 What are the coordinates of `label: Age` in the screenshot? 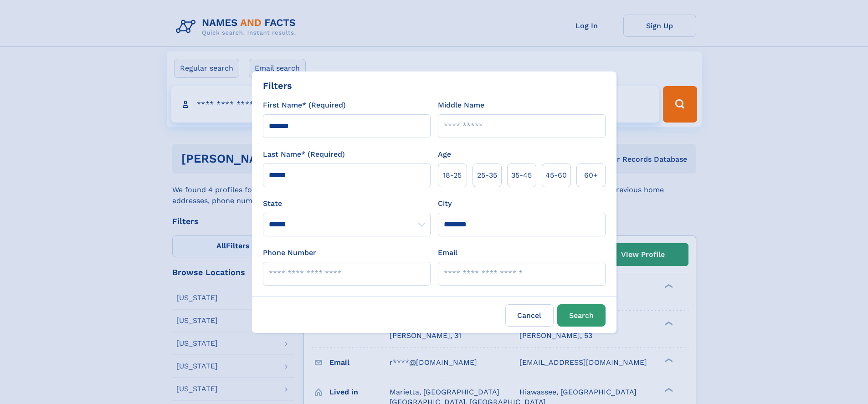 It's located at (444, 155).